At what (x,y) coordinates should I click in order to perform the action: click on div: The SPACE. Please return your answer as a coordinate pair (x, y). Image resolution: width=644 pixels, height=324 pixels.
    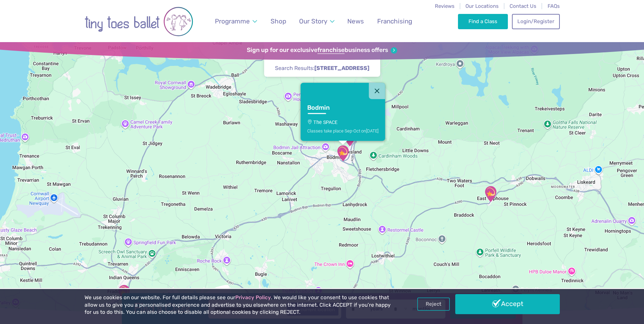
    Looking at the image, I should click on (343, 153).